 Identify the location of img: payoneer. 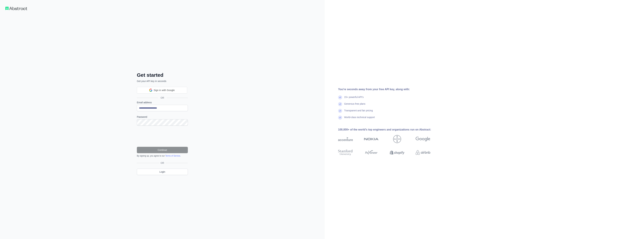
(371, 152).